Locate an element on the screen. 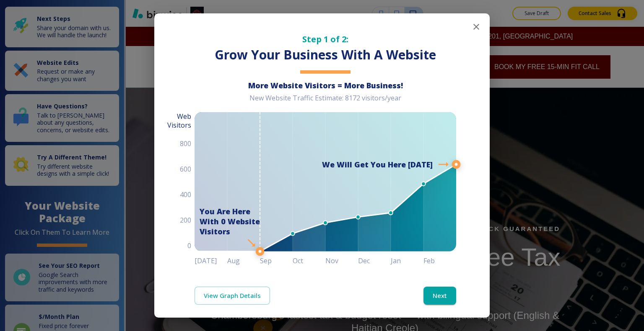 This screenshot has height=331, width=644. h6: Aug is located at coordinates (243, 261).